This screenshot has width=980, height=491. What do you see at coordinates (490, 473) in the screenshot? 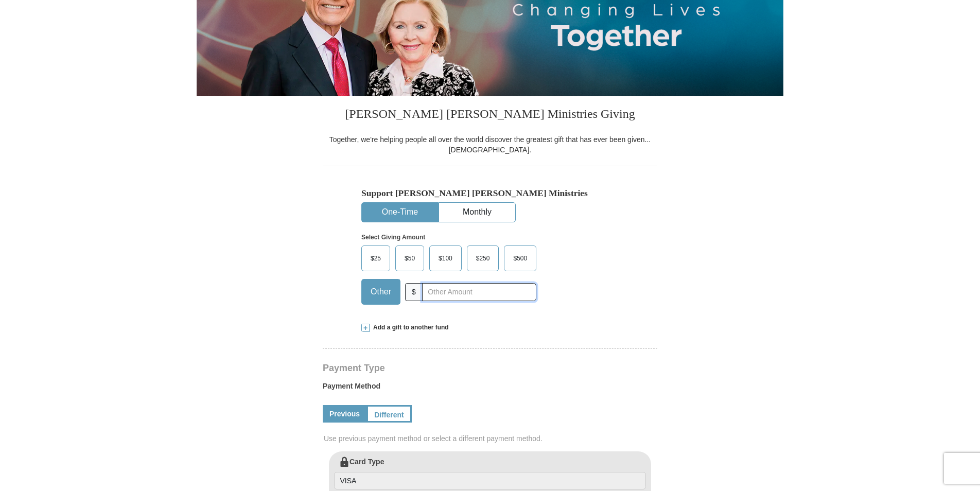
I see `label: Card Type` at bounding box center [490, 473].